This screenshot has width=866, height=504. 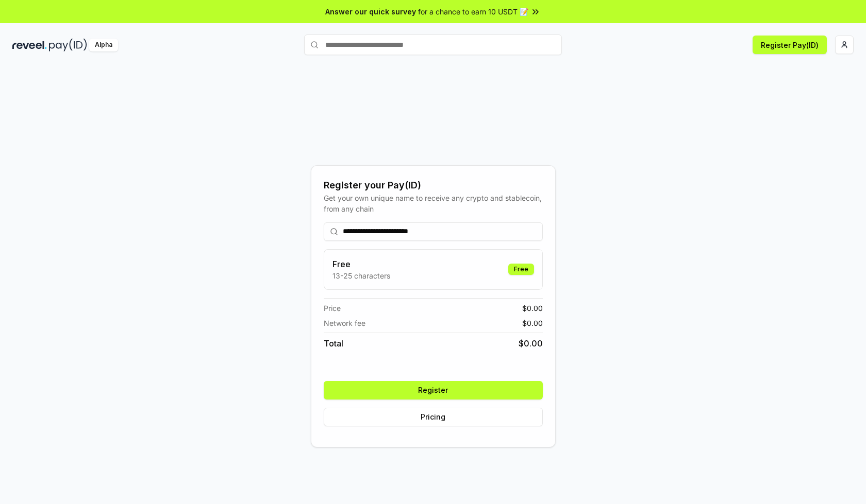 I want to click on button: Register, so click(x=433, y=390).